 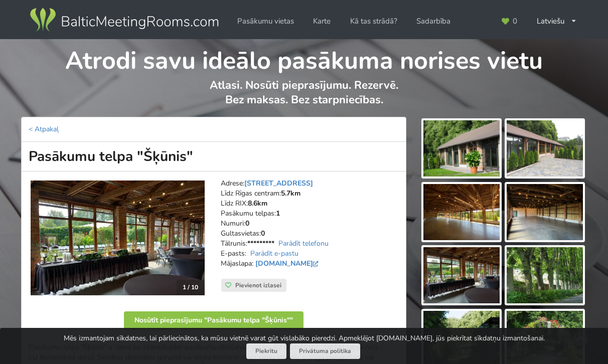 What do you see at coordinates (117, 238) in the screenshot?
I see `img: Neierastas vietas | Rīga | Pasākumu telpa "Šķūnis"` at bounding box center [117, 238].